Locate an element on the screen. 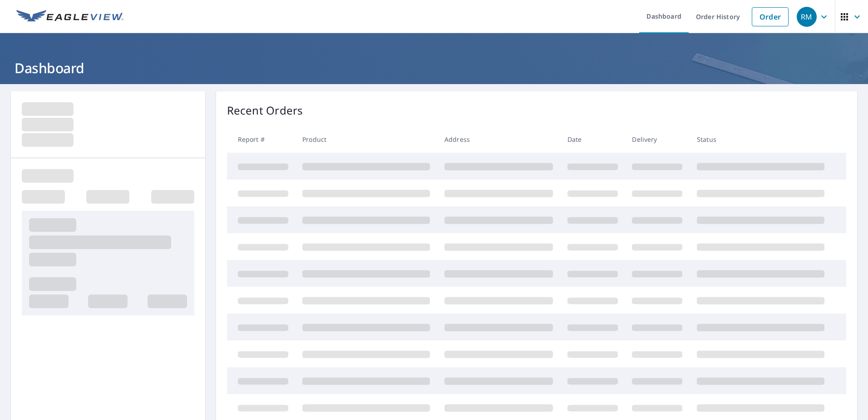  img: EV Logo is located at coordinates (70, 16).